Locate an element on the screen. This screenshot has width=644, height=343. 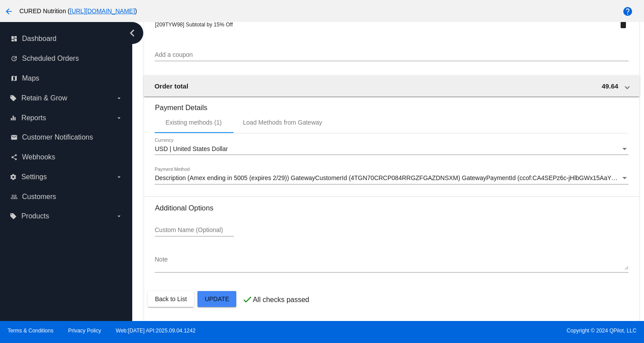
p: All checks passed is located at coordinates (280, 300).